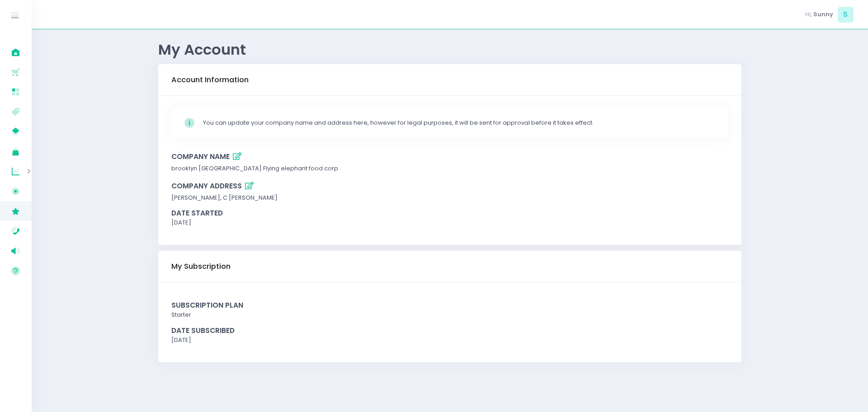 This screenshot has height=412, width=868. I want to click on div: Date Subscribed, so click(450, 330).